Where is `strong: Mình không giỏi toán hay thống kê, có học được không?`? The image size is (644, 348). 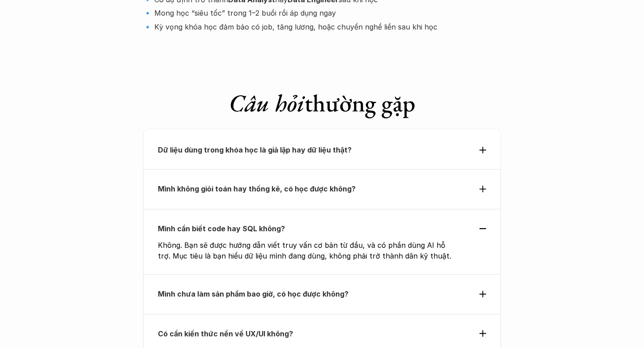
strong: Mình không giỏi toán hay thống kê, có học được không? is located at coordinates (256, 189).